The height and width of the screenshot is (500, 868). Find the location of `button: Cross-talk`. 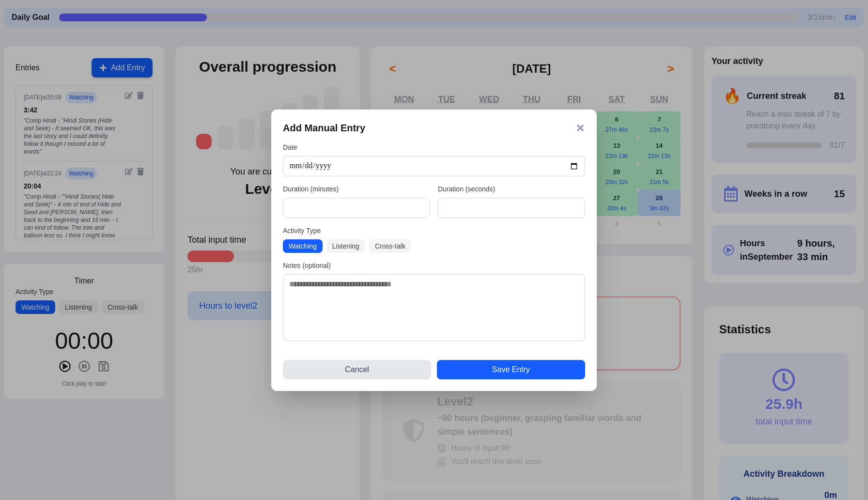

button: Cross-talk is located at coordinates (390, 246).